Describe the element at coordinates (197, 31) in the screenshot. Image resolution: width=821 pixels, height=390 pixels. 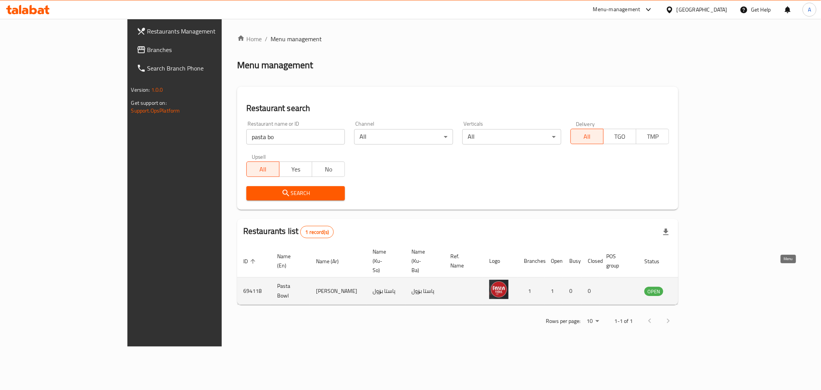
I see `a: Restaurants Management` at that location.